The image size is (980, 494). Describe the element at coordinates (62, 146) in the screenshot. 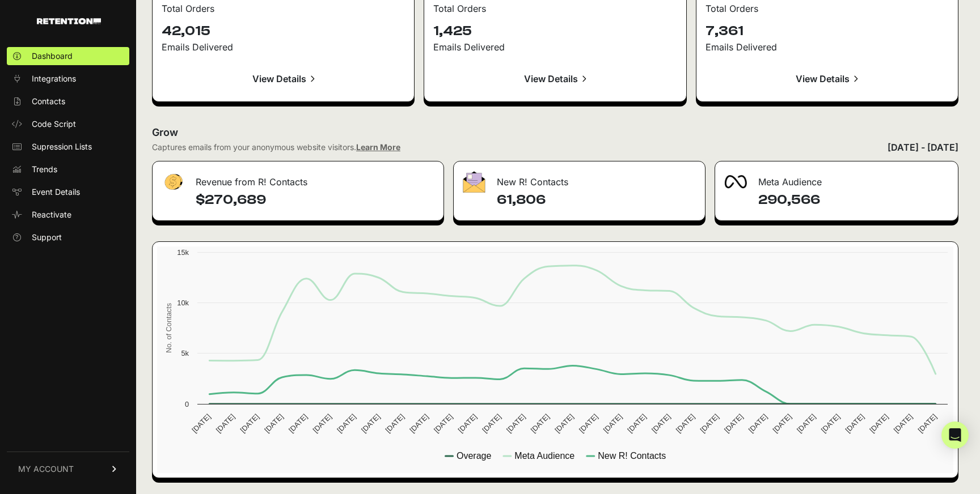

I see `span: Supression Lists` at that location.